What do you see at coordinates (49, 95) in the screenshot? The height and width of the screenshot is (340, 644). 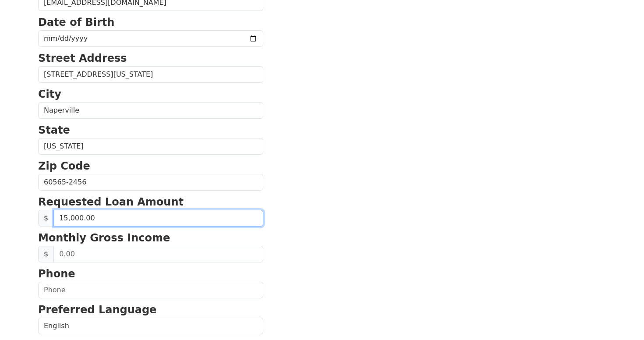 I see `strong: City` at bounding box center [49, 95].